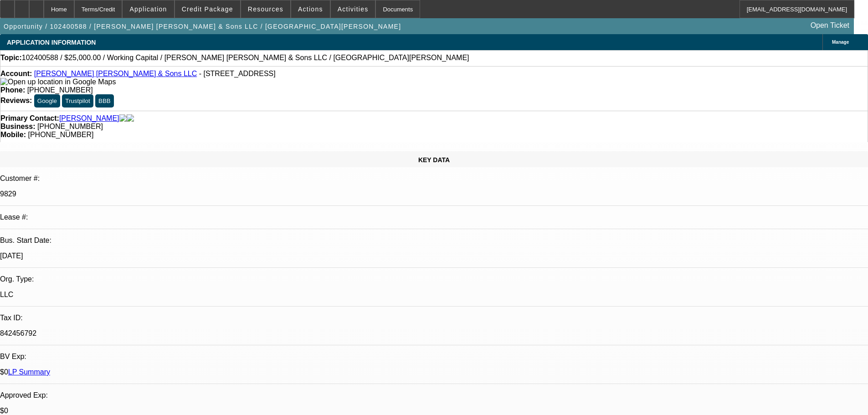 The width and height of the screenshot is (868, 415). I want to click on strong: Reviews:, so click(16, 100).